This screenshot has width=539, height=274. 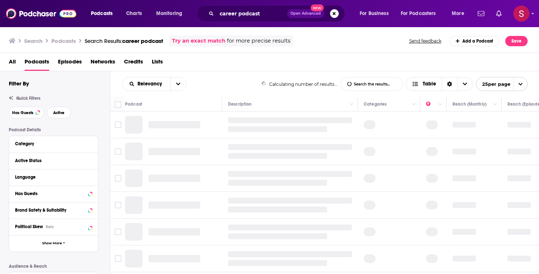 What do you see at coordinates (103, 63) in the screenshot?
I see `a: Networks` at bounding box center [103, 63].